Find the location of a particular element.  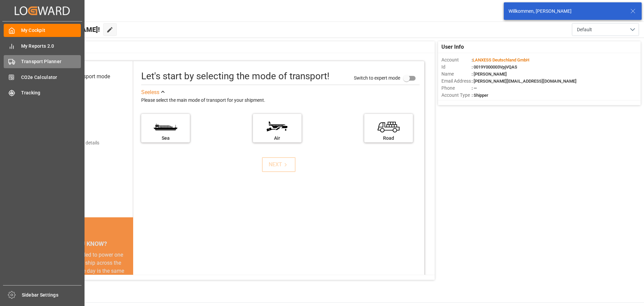

span: Transport Planner is located at coordinates (51, 61).